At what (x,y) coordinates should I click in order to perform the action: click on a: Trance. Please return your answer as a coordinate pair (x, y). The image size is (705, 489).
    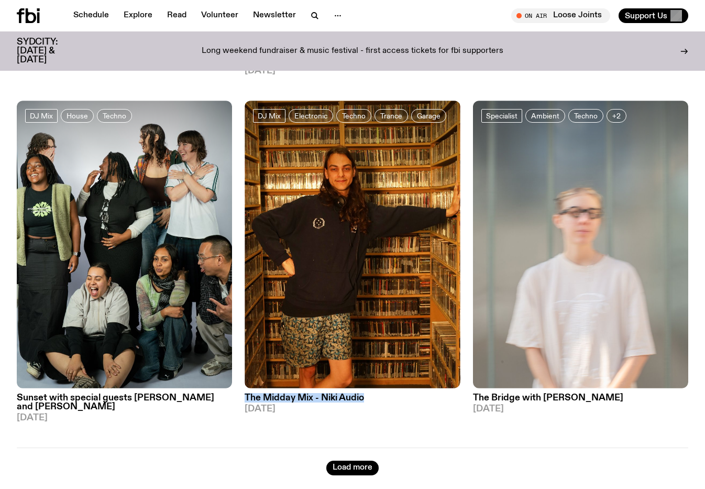
    Looking at the image, I should click on (391, 116).